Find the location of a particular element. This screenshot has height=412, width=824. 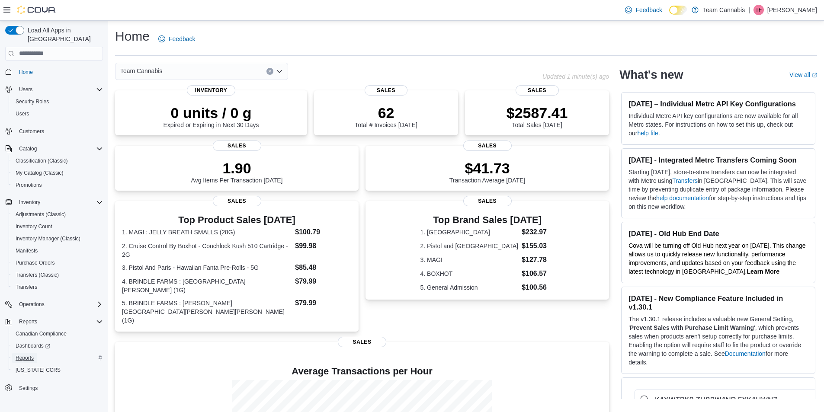

a: Manifests is located at coordinates (26, 251).